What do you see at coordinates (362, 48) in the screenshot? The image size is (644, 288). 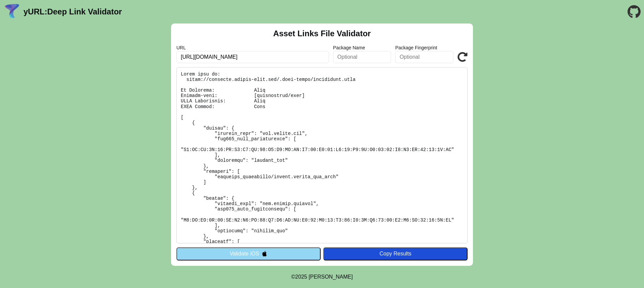 I see `label: Package Name` at bounding box center [362, 48].